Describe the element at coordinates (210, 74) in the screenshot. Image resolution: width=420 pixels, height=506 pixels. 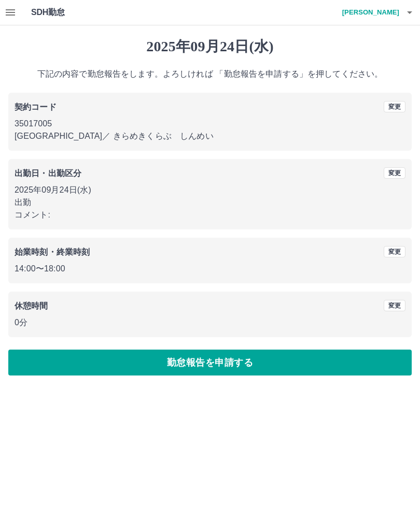
I see `p: 下記の内容で勤怠報告をします。よろしければ 「勤怠報告を申請する」を押してください。` at that location.